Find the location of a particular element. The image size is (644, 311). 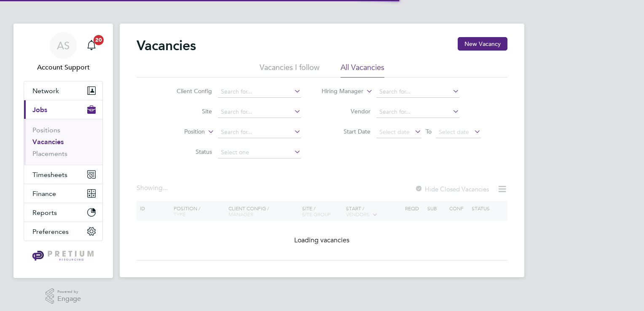

span: Account Support is located at coordinates (63, 67).